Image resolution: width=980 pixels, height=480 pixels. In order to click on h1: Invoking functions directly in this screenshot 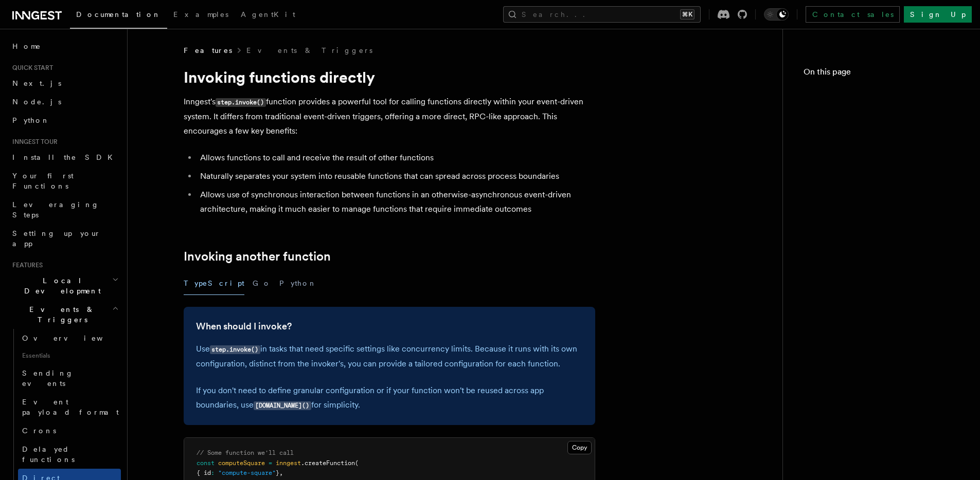, I will do `click(389, 77)`.